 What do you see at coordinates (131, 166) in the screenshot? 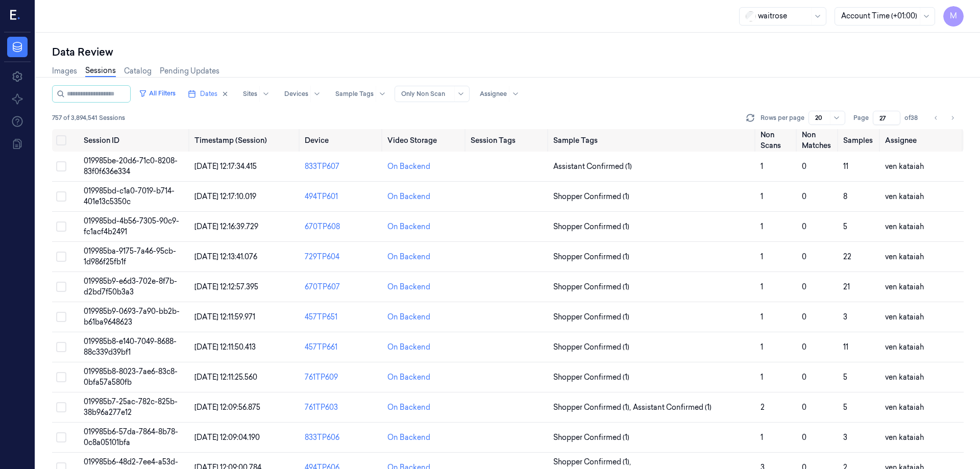
I see `span: 019985be-20d6-71c0-8208-83f0f636e334` at bounding box center [131, 166].